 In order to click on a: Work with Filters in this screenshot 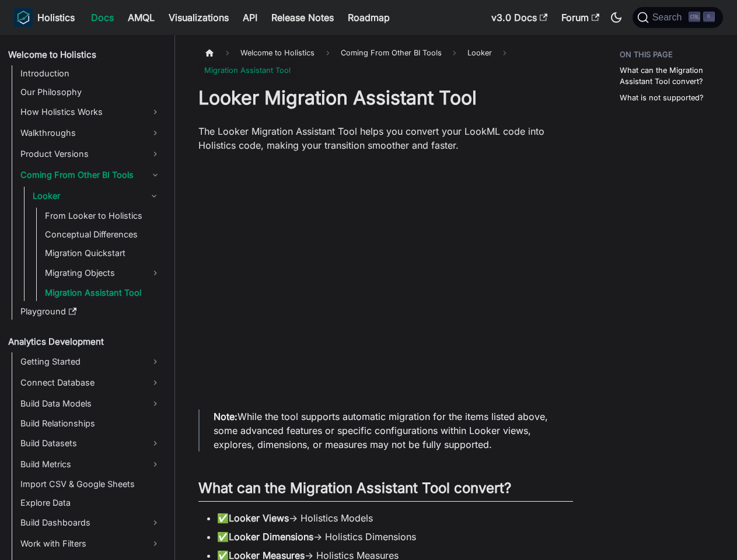, I will do `click(91, 544)`.